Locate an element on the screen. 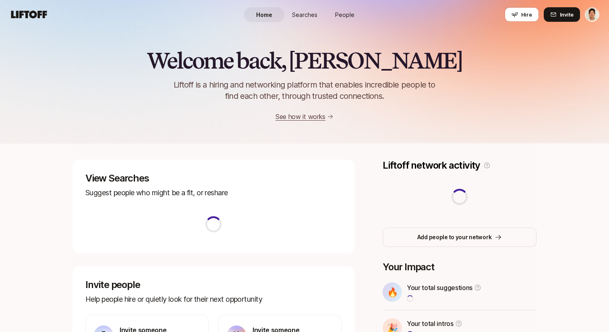 The width and height of the screenshot is (609, 332). p: Your total intros is located at coordinates (430, 323).